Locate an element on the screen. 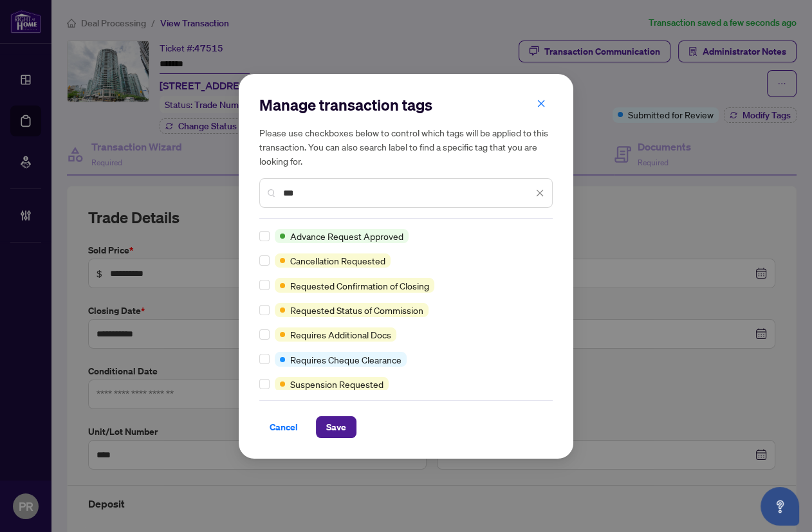 Image resolution: width=812 pixels, height=532 pixels. span: Save is located at coordinates (336, 427).